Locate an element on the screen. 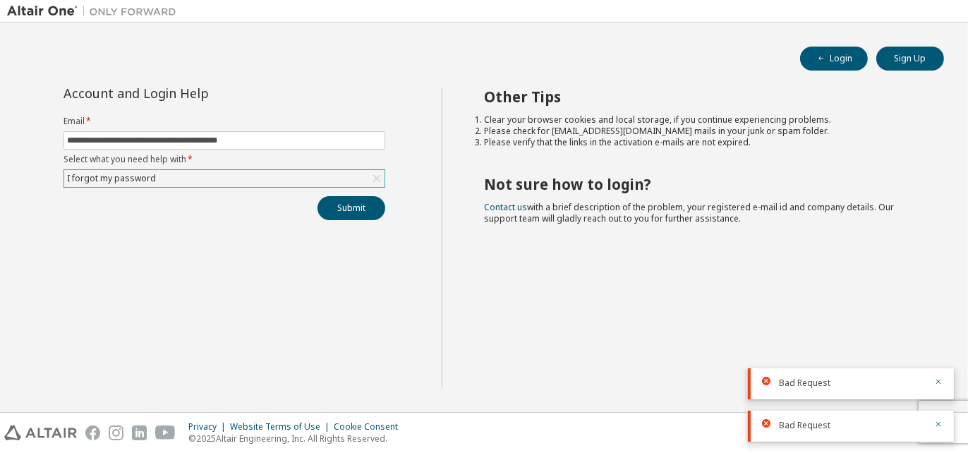  img: altair_logo.svg is located at coordinates (40, 432).